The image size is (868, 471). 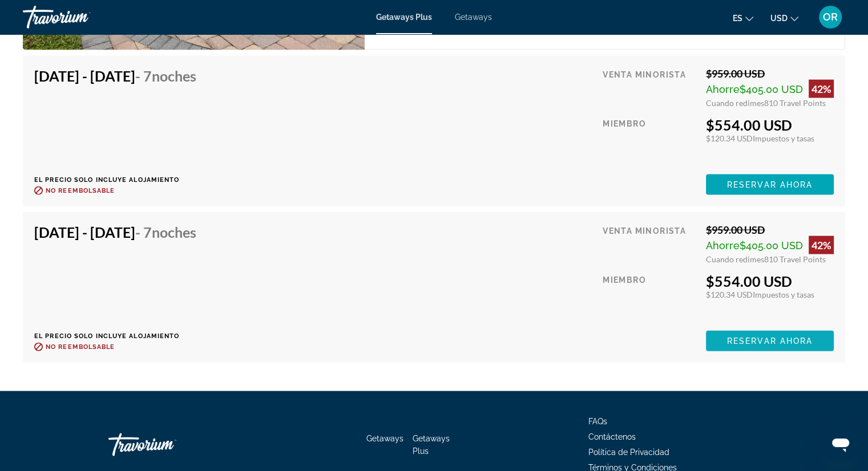 I want to click on button: Change language, so click(x=743, y=18).